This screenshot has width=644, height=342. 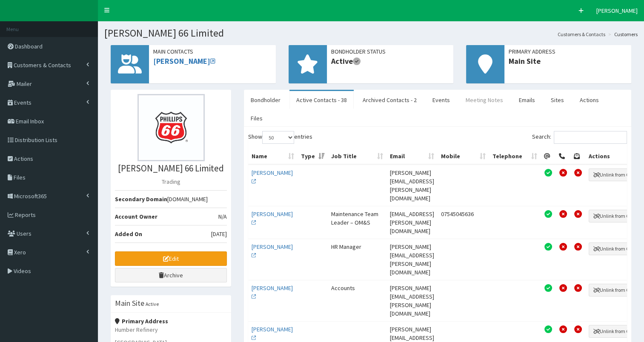 What do you see at coordinates (265, 100) in the screenshot?
I see `a: Bondholder` at bounding box center [265, 100].